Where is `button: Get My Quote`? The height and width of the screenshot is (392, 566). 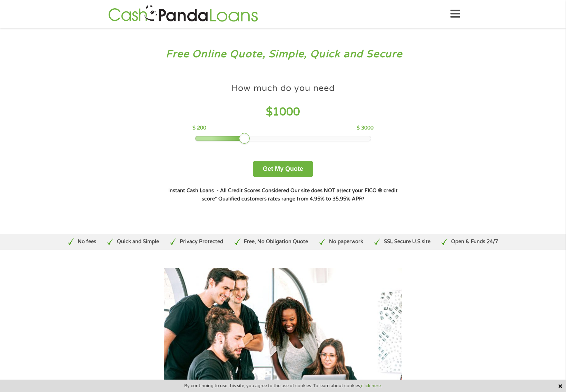 button: Get My Quote is located at coordinates (283, 169).